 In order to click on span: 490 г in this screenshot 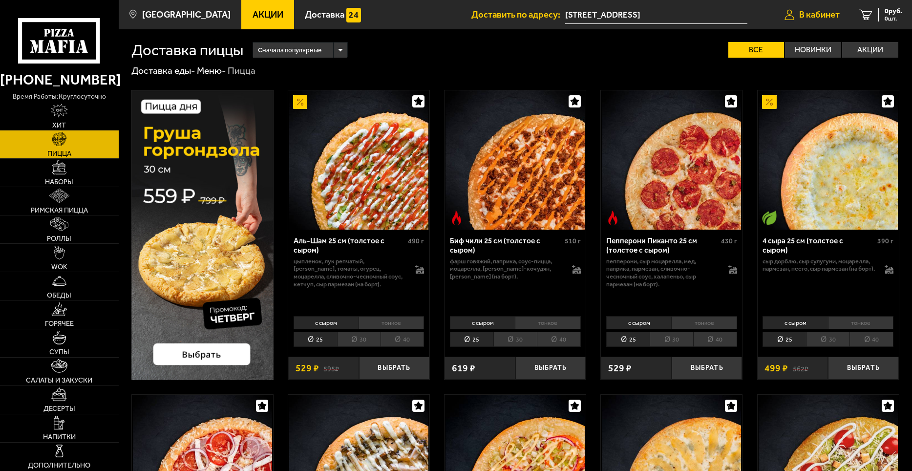, I will do `click(416, 241)`.